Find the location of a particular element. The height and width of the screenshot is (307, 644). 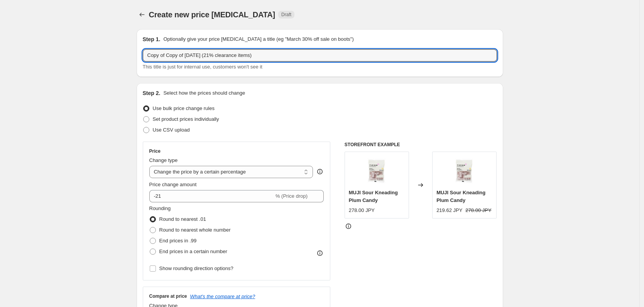

span: This title is just for internal use, customers won't see it is located at coordinates (203, 67).